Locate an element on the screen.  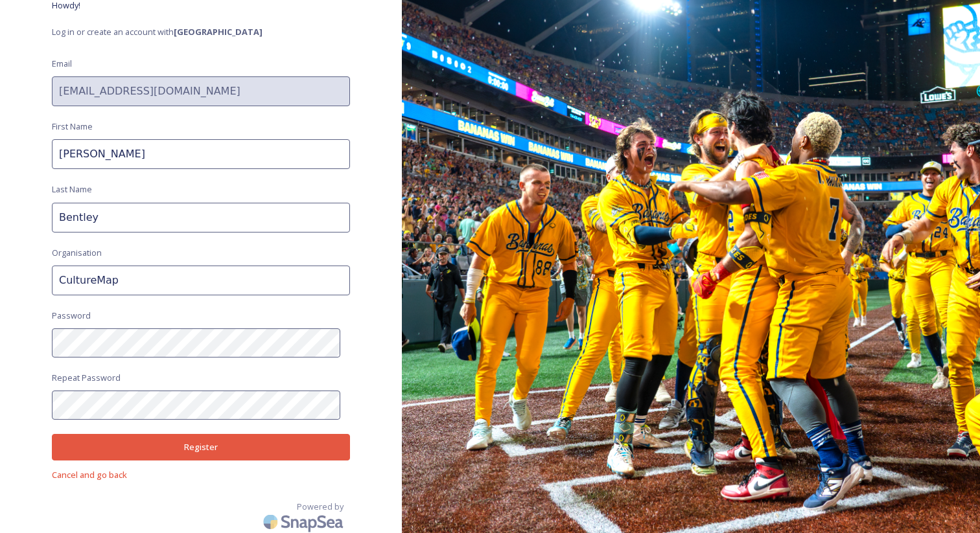
span: Log in or create an account with is located at coordinates (201, 32).